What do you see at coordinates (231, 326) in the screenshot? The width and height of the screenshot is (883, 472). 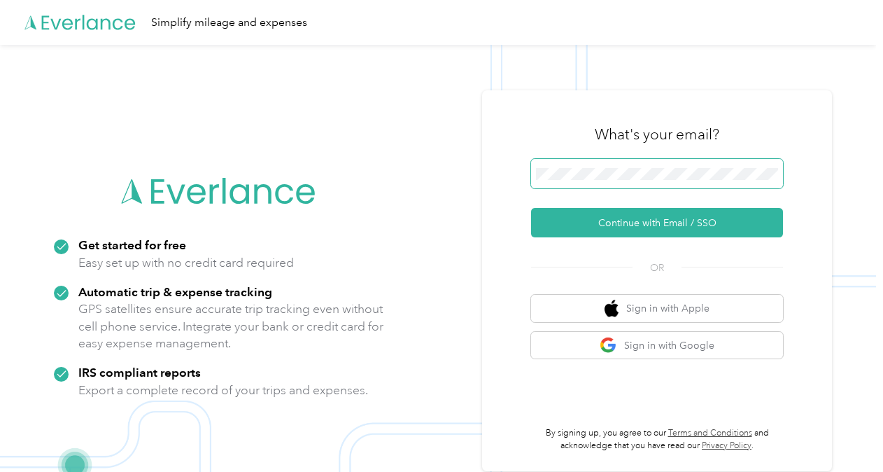 I see `p: GPS satellites ensure accurate trip tracking even without cell phone service. Integrate your bank...` at bounding box center [231, 326].